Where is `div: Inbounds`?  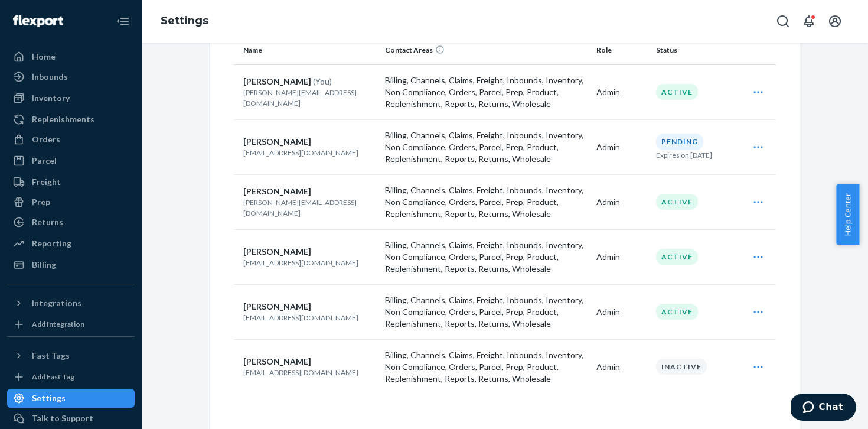
div: Inbounds is located at coordinates (50, 77).